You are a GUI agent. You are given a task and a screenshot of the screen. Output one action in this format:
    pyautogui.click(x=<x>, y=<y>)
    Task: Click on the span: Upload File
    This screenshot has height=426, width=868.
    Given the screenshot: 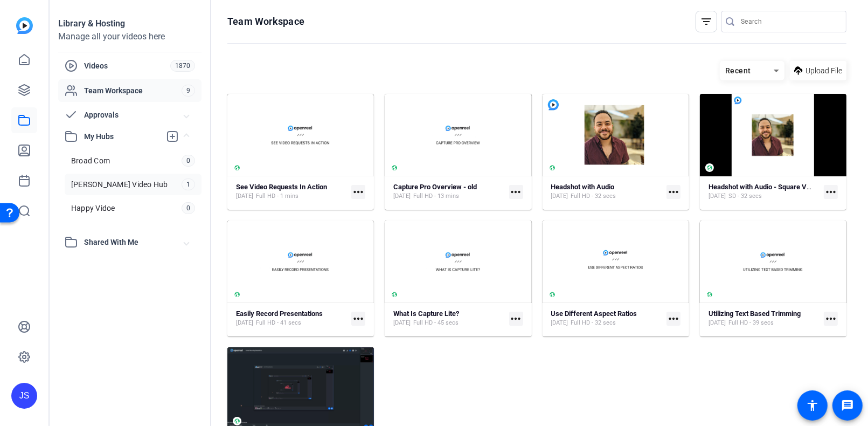 What is the action you would take?
    pyautogui.click(x=824, y=71)
    